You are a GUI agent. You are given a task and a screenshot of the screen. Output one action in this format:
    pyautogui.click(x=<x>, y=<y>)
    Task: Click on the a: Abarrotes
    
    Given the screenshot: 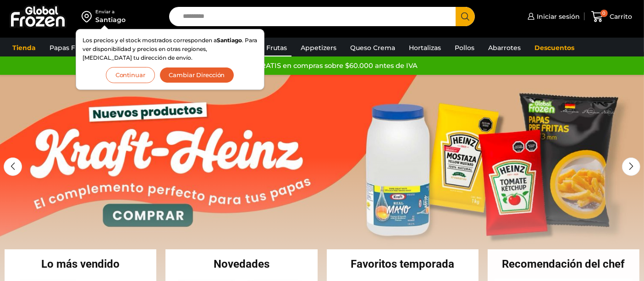 What is the action you would take?
    pyautogui.click(x=504, y=48)
    